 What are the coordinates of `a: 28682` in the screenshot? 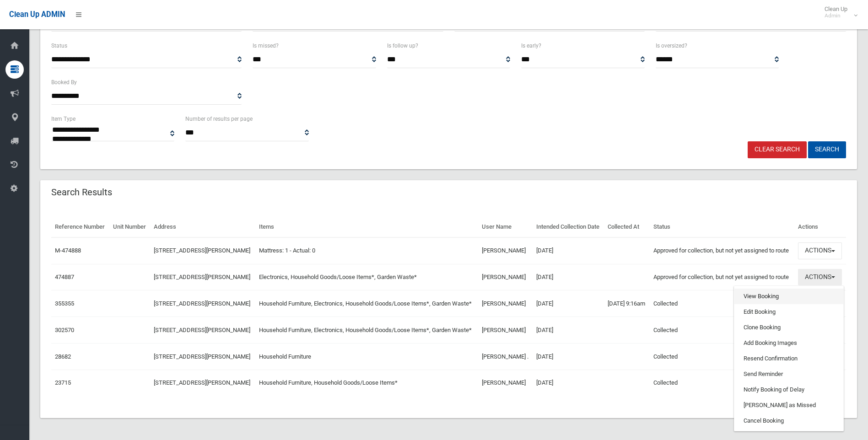 It's located at (62, 357).